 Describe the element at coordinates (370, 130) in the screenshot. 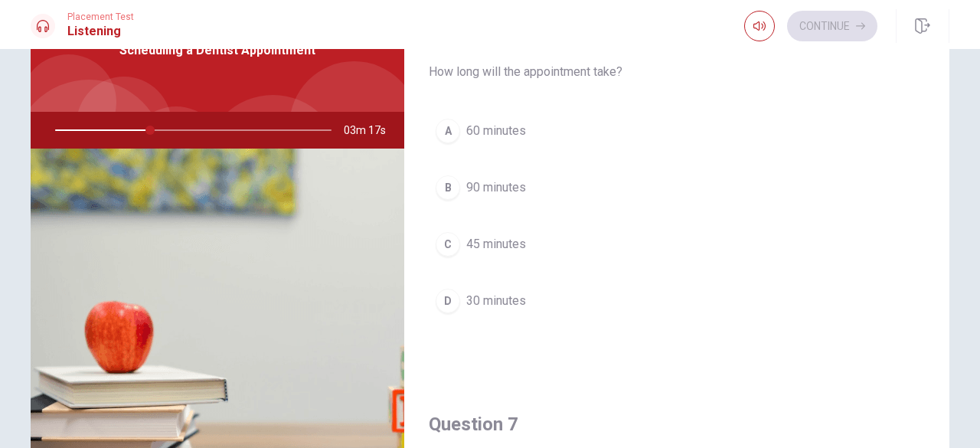

I see `span: 03m 17s` at that location.